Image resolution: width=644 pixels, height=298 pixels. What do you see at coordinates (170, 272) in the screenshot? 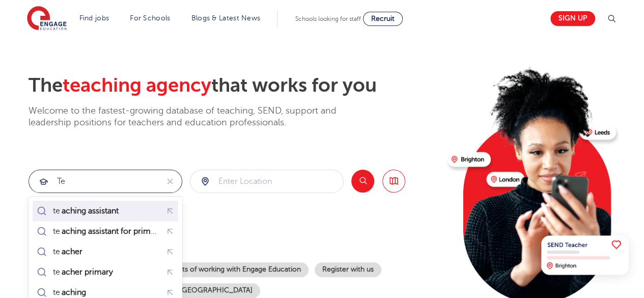
I see `button: Fill query with "teacher primary"` at bounding box center [170, 272].